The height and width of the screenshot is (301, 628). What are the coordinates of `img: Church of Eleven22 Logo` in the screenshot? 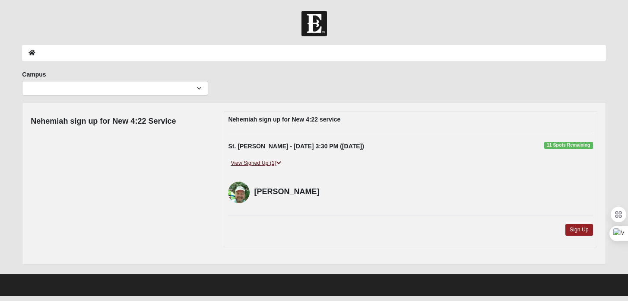 It's located at (314, 23).